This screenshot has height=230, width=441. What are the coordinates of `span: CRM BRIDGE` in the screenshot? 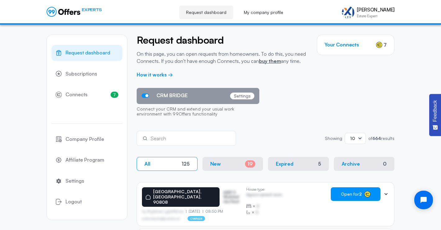 It's located at (172, 96).